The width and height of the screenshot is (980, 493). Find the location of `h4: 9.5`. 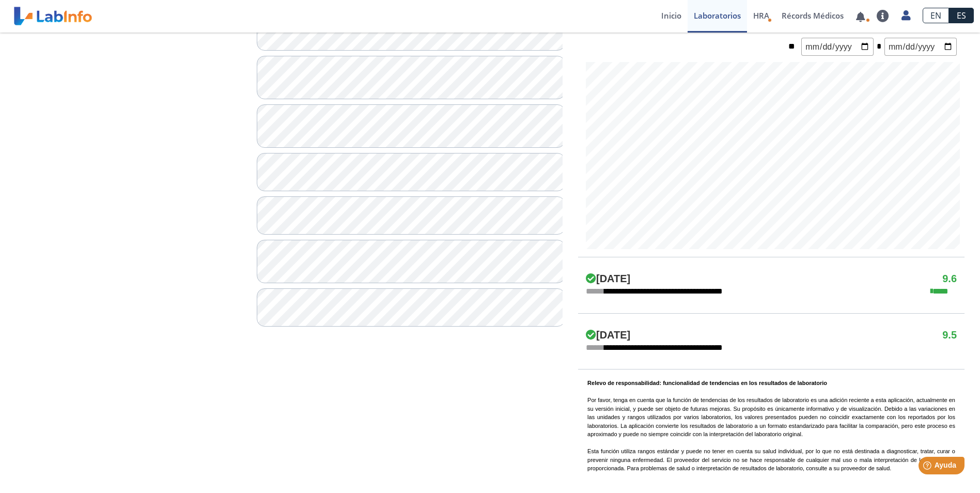

h4: 9.5 is located at coordinates (949, 335).